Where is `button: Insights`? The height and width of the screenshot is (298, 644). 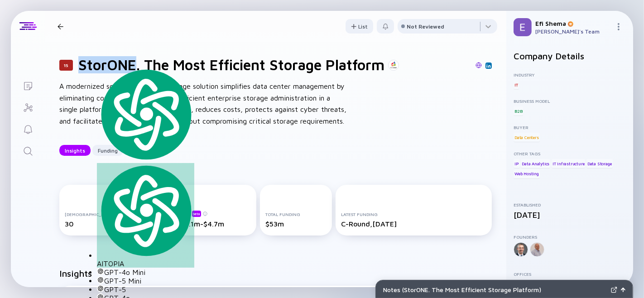 button: Insights is located at coordinates (75, 150).